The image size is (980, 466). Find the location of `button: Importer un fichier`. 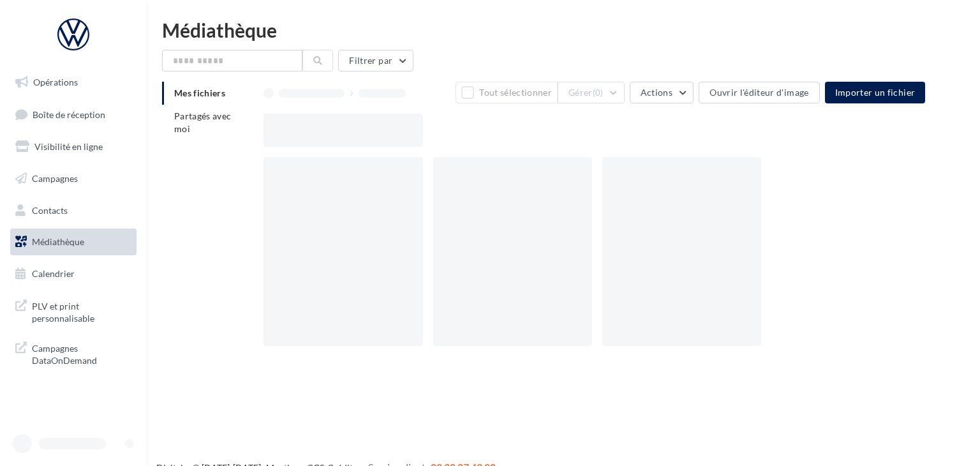

button: Importer un fichier is located at coordinates (876, 92).